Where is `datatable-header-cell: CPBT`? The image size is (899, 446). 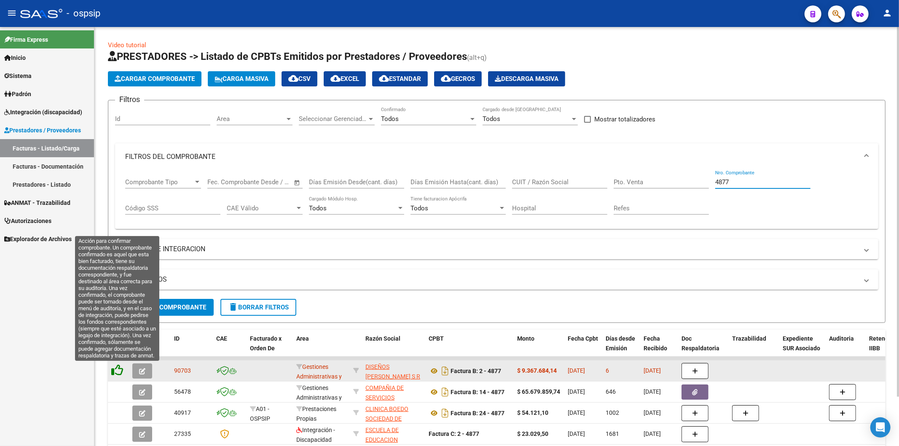
datatable-header-cell: CPBT is located at coordinates (470, 348).